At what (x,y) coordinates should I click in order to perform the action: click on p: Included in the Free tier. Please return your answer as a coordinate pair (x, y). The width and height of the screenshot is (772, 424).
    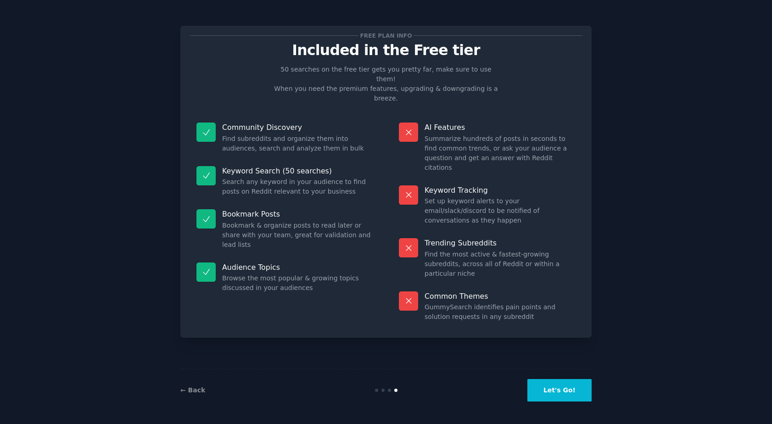
    Looking at the image, I should click on (386, 50).